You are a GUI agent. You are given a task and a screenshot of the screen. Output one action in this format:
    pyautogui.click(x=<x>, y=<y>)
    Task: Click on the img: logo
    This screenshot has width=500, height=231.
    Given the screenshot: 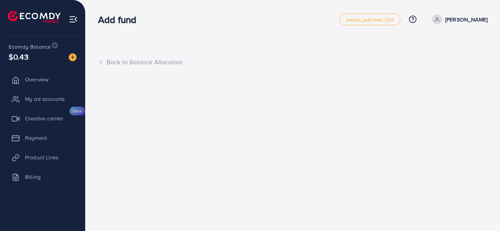 What is the action you would take?
    pyautogui.click(x=34, y=17)
    